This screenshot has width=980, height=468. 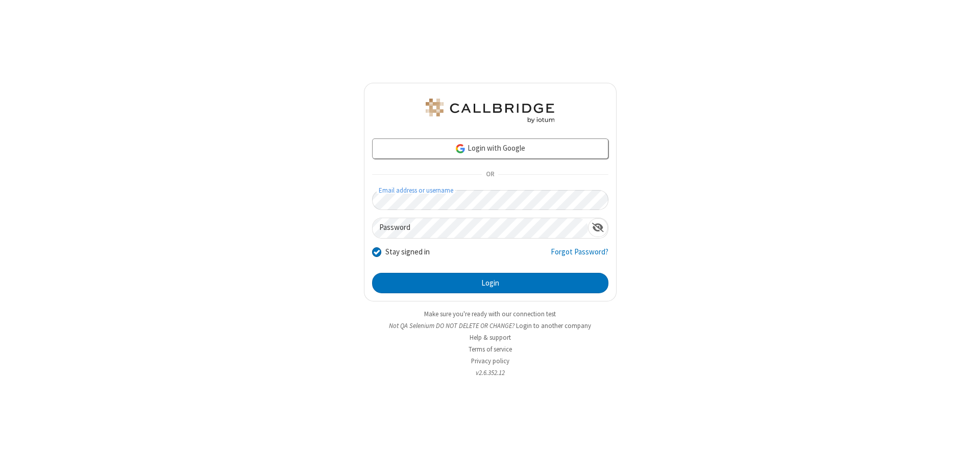 What do you see at coordinates (461, 149) in the screenshot?
I see `img: google-icon.png` at bounding box center [461, 149].